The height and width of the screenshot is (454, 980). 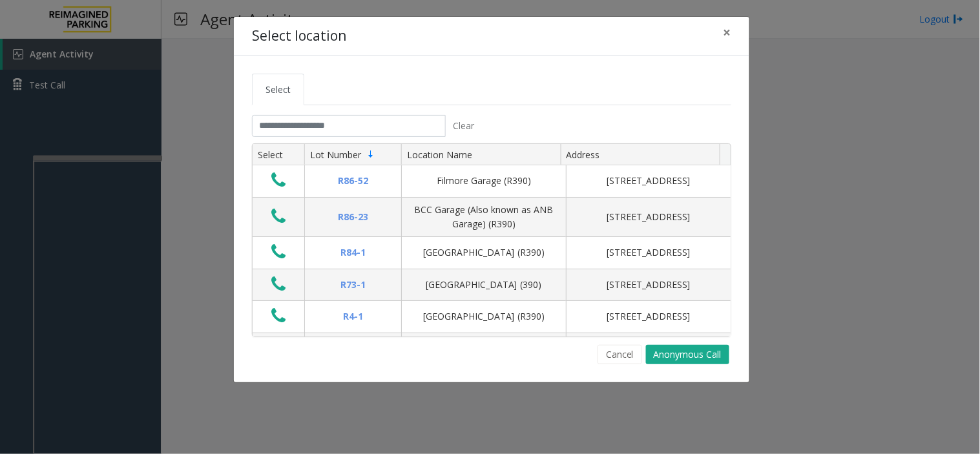 What do you see at coordinates (335, 154) in the screenshot?
I see `span: Lot Number` at bounding box center [335, 154].